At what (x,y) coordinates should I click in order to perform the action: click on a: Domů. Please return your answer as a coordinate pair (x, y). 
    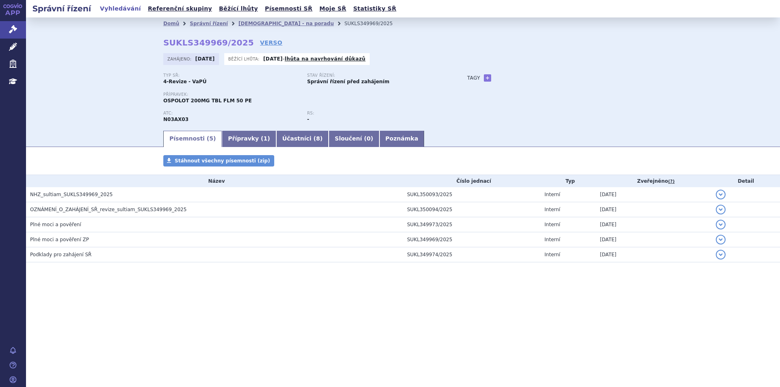
    Looking at the image, I should click on (171, 24).